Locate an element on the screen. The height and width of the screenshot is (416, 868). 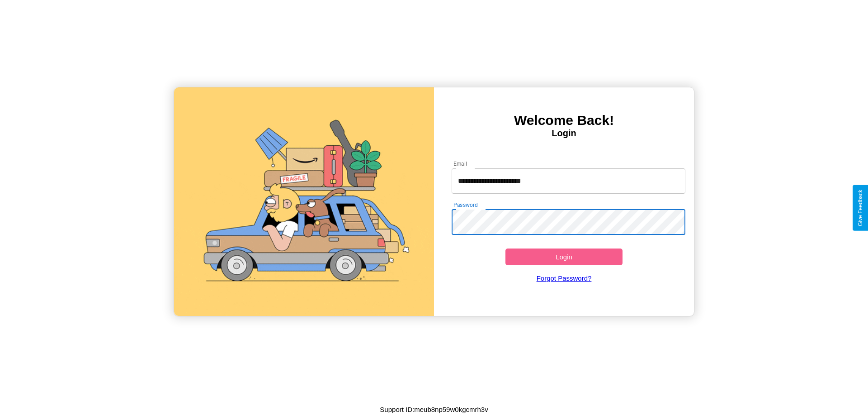
img: gif is located at coordinates (304, 201).